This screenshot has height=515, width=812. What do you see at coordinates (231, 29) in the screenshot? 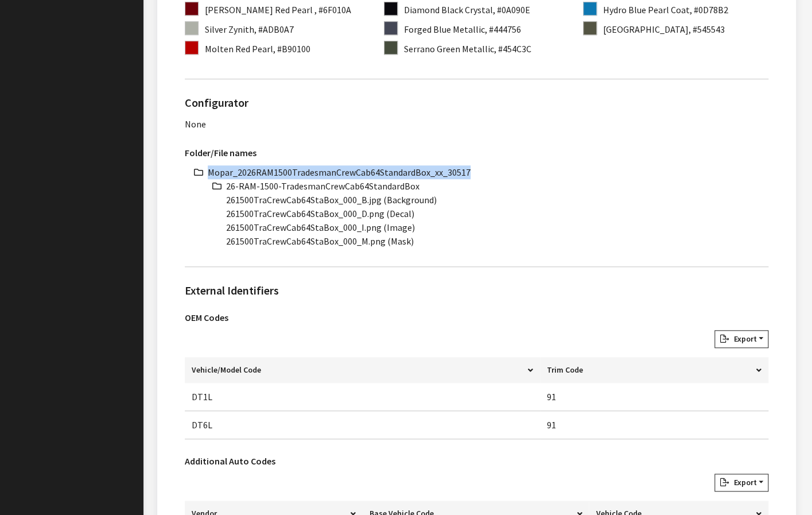
I see `span: Silver Zynith,` at bounding box center [231, 29].